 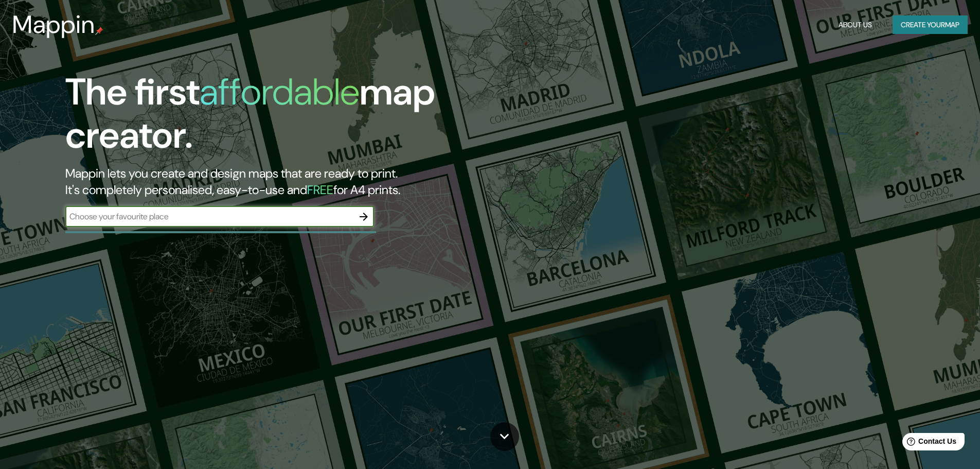 I want to click on h2: Mappin lets you create and design maps that are ready to print. It's completely personalised, eas..., so click(x=310, y=181).